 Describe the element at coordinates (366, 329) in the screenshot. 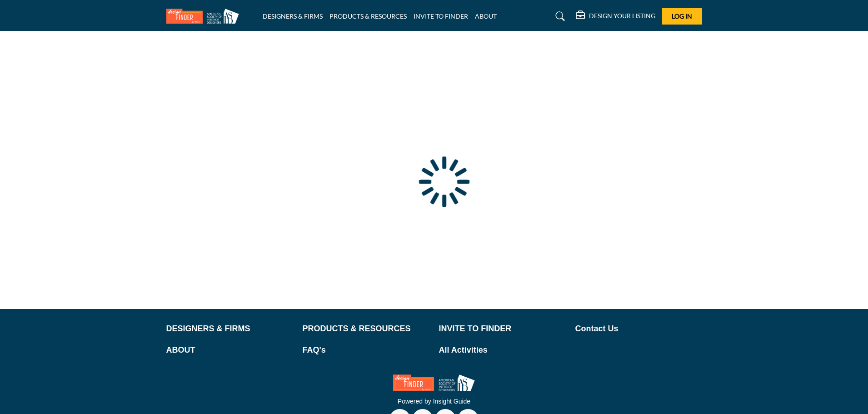

I see `p: PRODUCTS & RESOURCES` at that location.